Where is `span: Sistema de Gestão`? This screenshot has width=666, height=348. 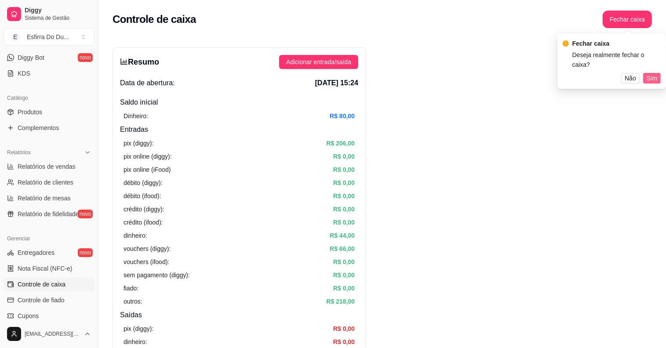 span: Sistema de Gestão is located at coordinates (58, 18).